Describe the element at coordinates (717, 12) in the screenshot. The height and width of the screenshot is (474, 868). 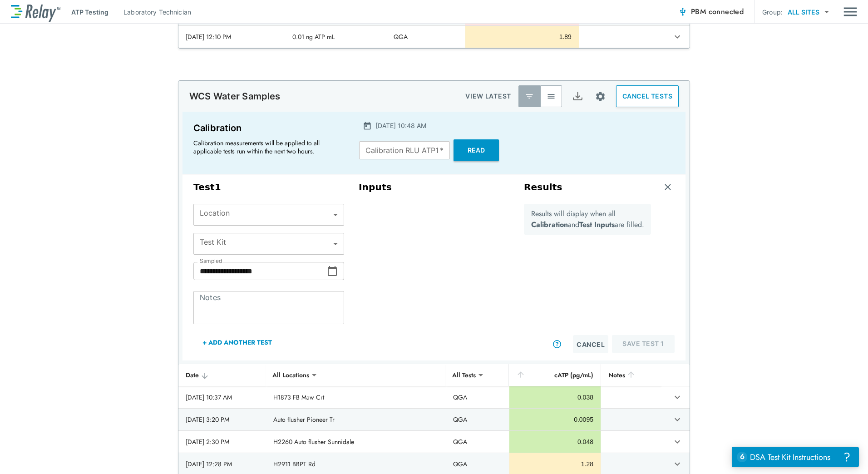
I see `span: PBM` at that location.